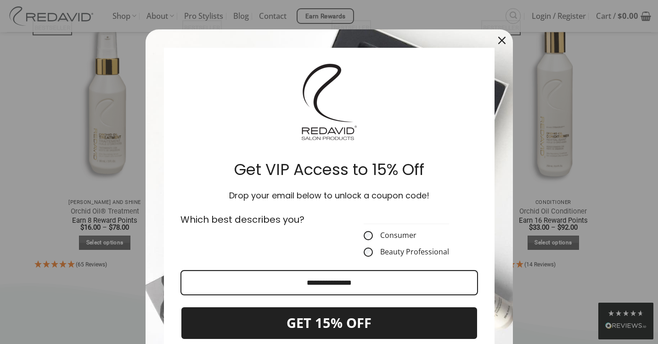 The width and height of the screenshot is (658, 344). I want to click on button: Close, so click(502, 40).